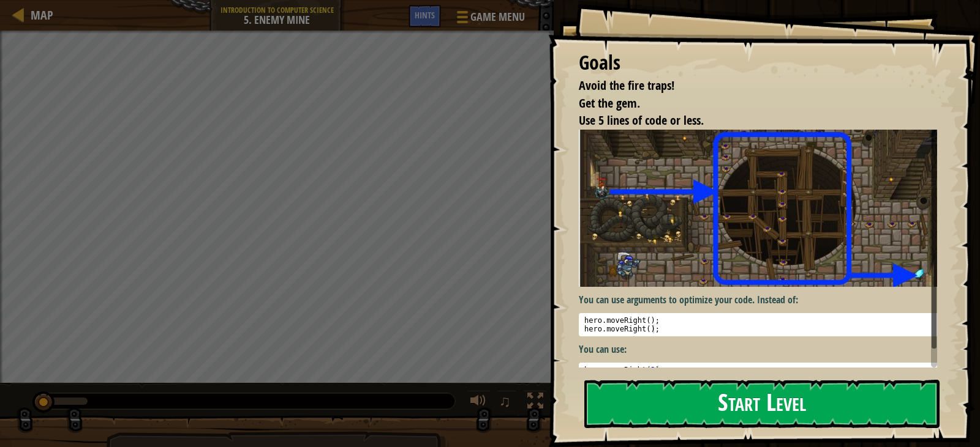 This screenshot has width=980, height=447. I want to click on button: Game Menu, so click(490, 19).